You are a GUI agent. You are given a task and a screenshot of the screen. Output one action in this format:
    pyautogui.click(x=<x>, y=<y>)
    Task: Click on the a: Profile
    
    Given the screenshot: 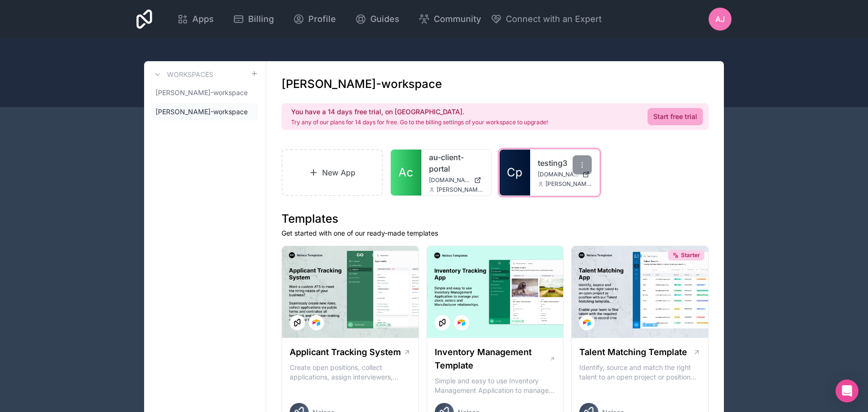 What is the action you would take?
    pyautogui.click(x=314, y=19)
    